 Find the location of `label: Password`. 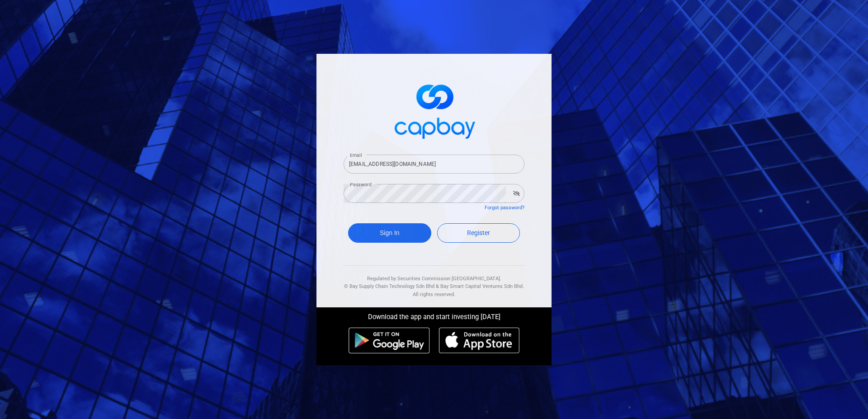

label: Password is located at coordinates (361, 184).